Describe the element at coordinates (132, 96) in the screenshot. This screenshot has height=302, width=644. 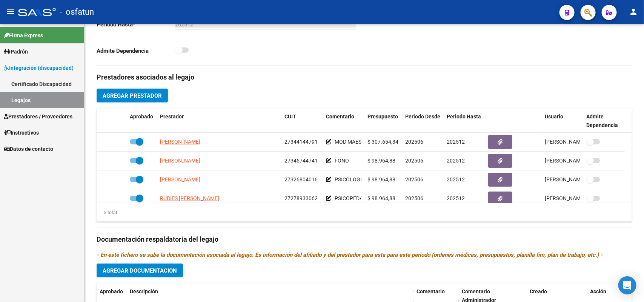
I see `span: Agregar Prestador` at that location.